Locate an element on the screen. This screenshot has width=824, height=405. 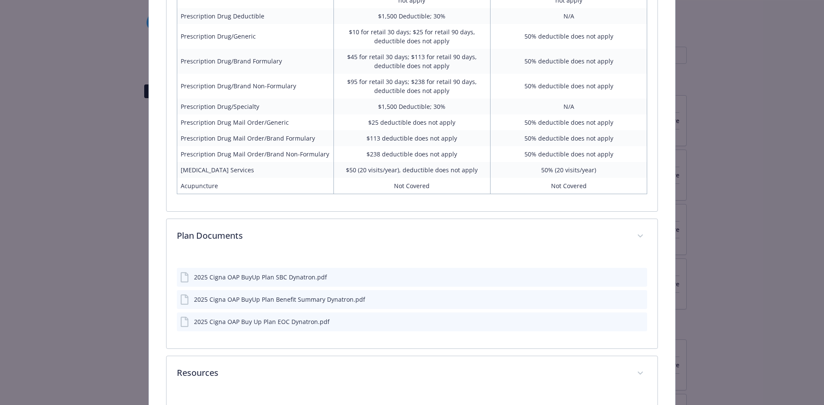
td: $95 for retail 30 days; $238 for retail 90 days, deductible does not apply is located at coordinates (412, 86).